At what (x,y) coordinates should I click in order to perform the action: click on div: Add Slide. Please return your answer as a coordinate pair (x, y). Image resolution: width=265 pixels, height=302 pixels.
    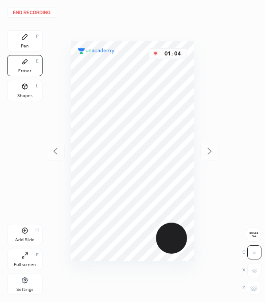
    Looking at the image, I should click on (25, 240).